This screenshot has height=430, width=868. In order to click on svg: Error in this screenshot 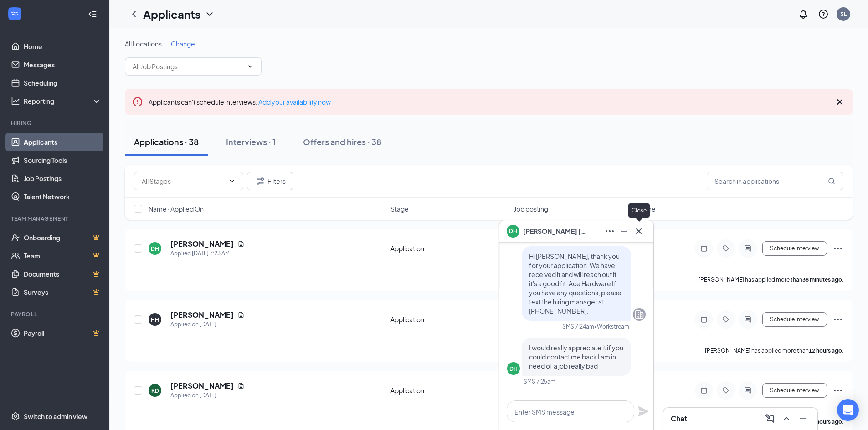, I will do `click(138, 102)`.